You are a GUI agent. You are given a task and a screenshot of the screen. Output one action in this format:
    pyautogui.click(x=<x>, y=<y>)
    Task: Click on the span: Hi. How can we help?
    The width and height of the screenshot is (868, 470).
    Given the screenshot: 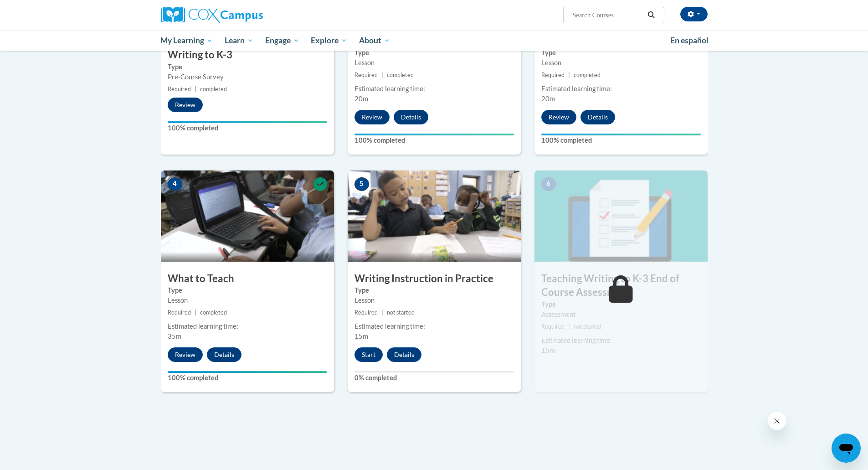 What is the action you would take?
    pyautogui.click(x=40, y=10)
    